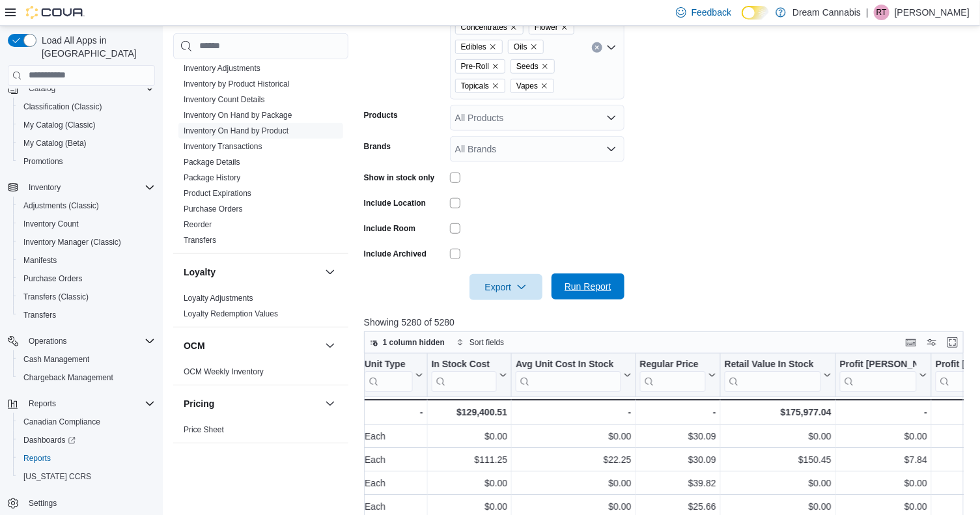 The height and width of the screenshot is (515, 980). I want to click on div: Profit Margin ($), so click(879, 374).